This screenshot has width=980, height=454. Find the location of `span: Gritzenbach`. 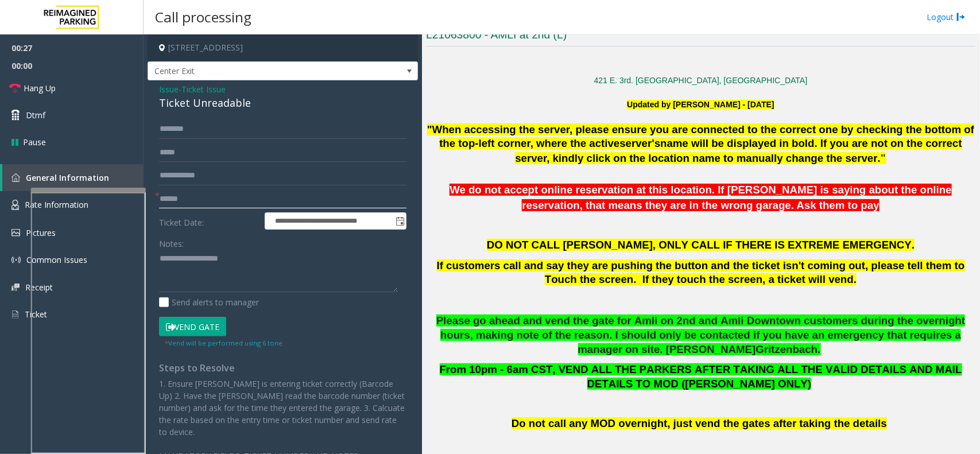

span: Gritzenbach is located at coordinates (787, 349).